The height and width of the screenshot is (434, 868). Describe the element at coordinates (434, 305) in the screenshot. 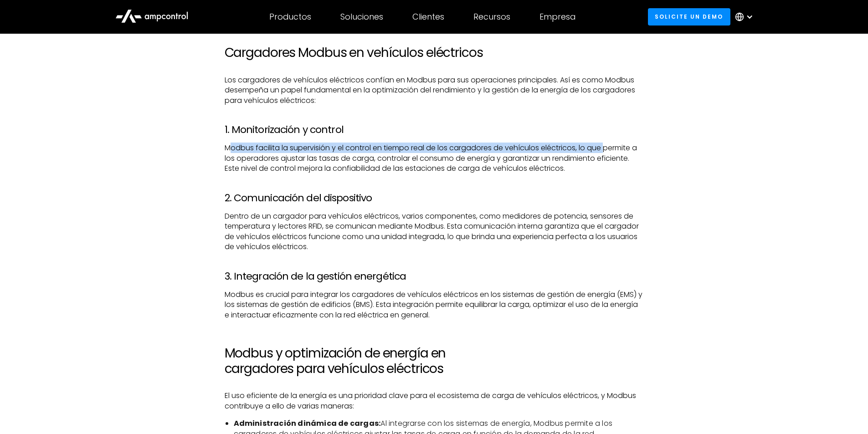

I see `p: Modbus es crucial para integrar los cargadores de vehículos eléctricos en los sistemas de gestión...` at that location.